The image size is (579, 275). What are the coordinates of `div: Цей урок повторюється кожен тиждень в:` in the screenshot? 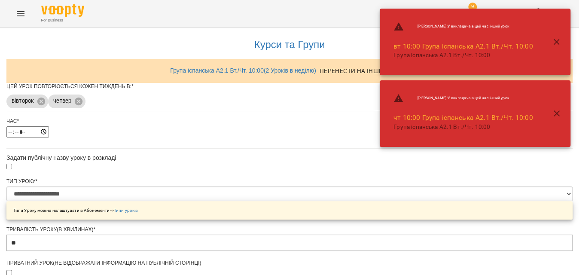 It's located at (290, 86).